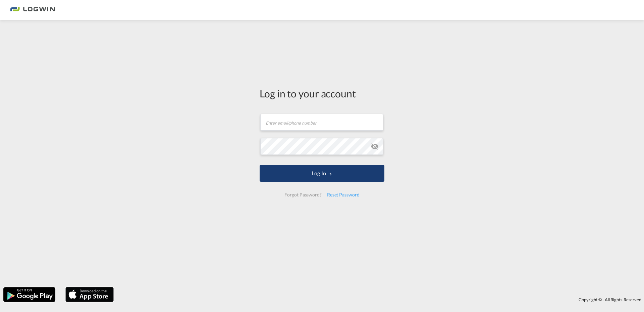 The height and width of the screenshot is (312, 644). What do you see at coordinates (32, 10) in the screenshot?
I see `img: bc73a0e0d8c111efacd525e4c8ad7d32.png` at bounding box center [32, 10].